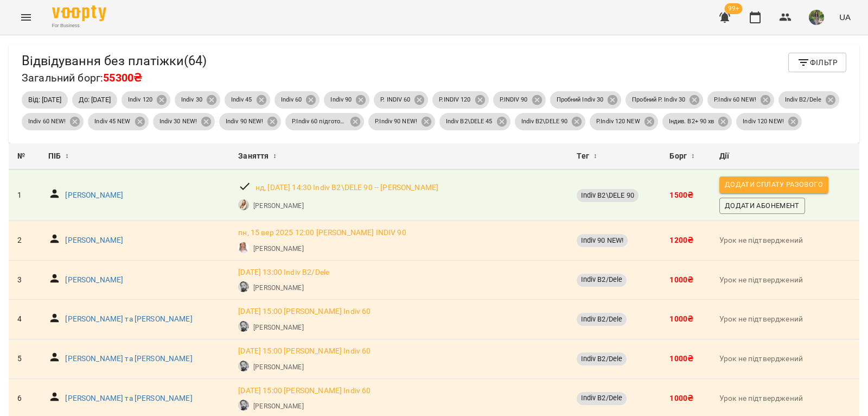  What do you see at coordinates (545, 122) in the screenshot?
I see `p: Indiv B2\DELE 90` at bounding box center [545, 122].